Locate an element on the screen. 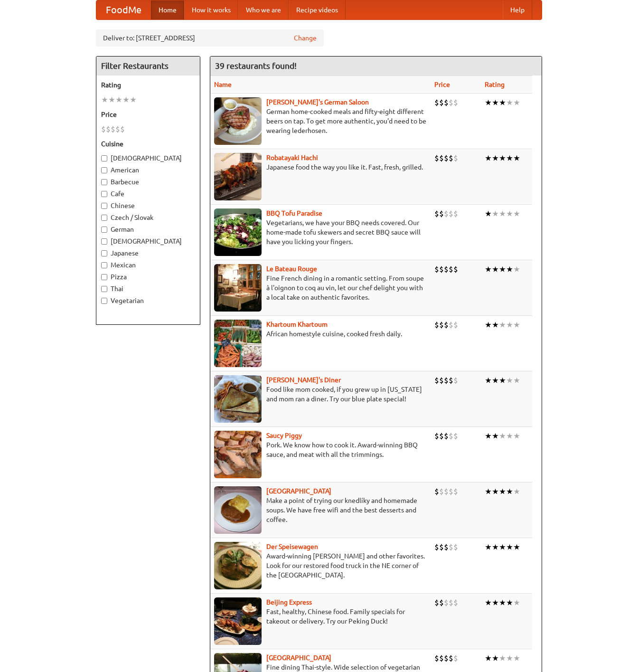 The height and width of the screenshot is (672, 638). b: Khartoum Khartoum is located at coordinates (296, 324).